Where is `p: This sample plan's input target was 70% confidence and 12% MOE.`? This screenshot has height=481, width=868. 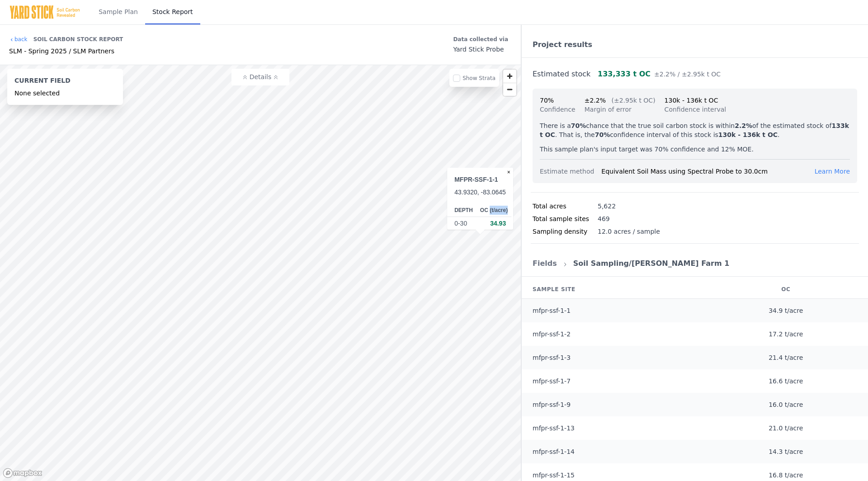 p: This sample plan's input target was 70% confidence and 12% MOE. is located at coordinates (695, 149).